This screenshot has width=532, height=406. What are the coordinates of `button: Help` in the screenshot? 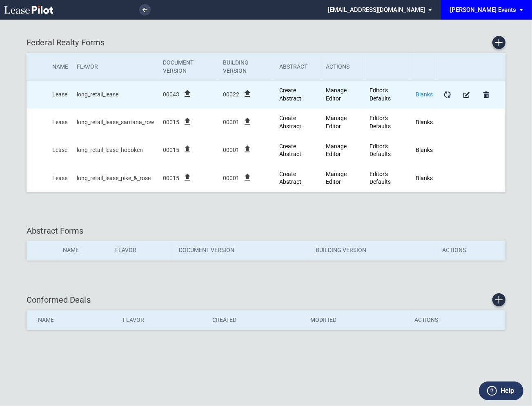 It's located at (501, 391).